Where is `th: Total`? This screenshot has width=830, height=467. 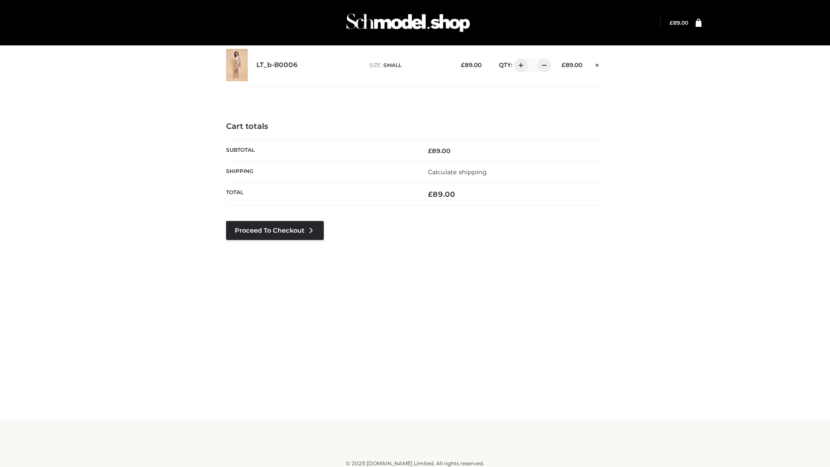 th: Total is located at coordinates (320, 194).